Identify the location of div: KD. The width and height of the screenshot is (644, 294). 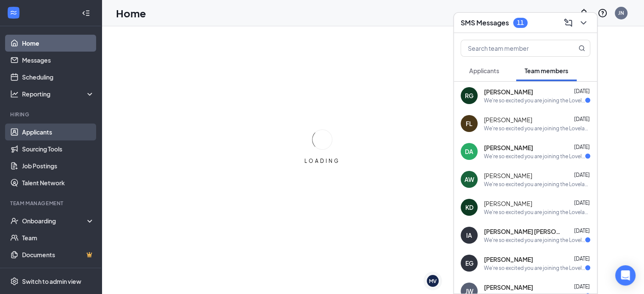
(469, 207).